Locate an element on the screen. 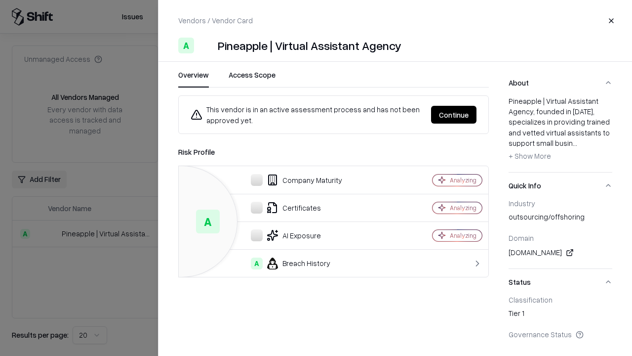 This screenshot has width=632, height=356. div: This vendor is in an active assessment process and has not been approved yet. is located at coordinates (307, 115).